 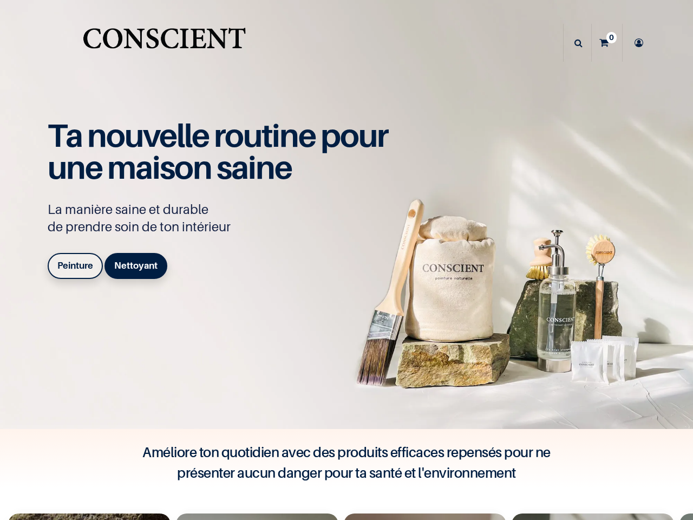 I want to click on sup: 0, so click(x=611, y=37).